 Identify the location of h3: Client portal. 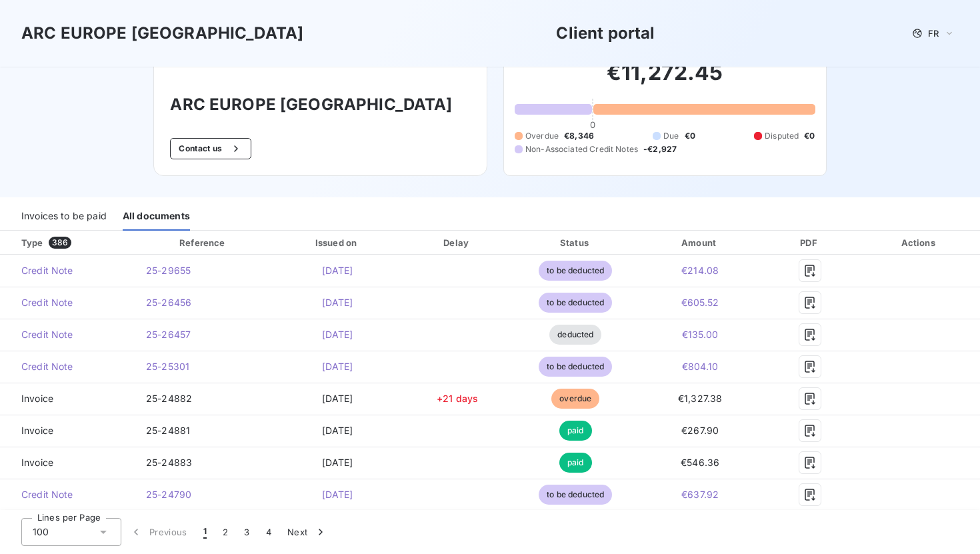
(606, 34).